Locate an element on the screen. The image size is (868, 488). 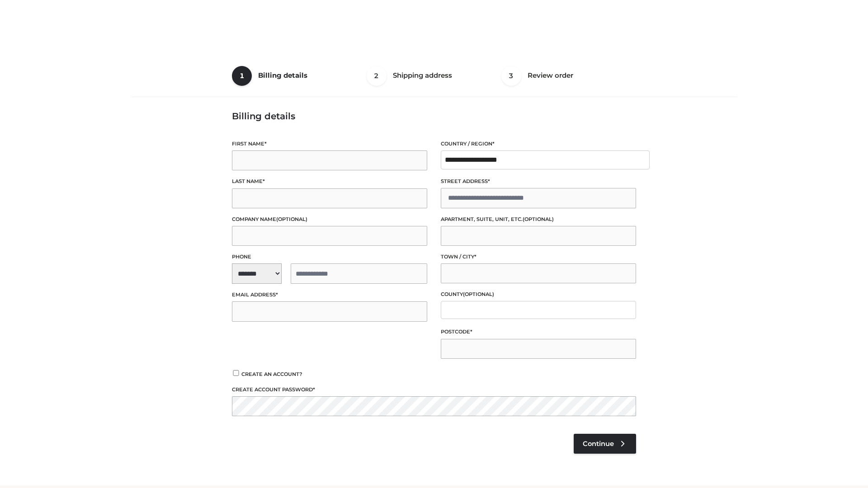
span: 3 is located at coordinates (511, 76).